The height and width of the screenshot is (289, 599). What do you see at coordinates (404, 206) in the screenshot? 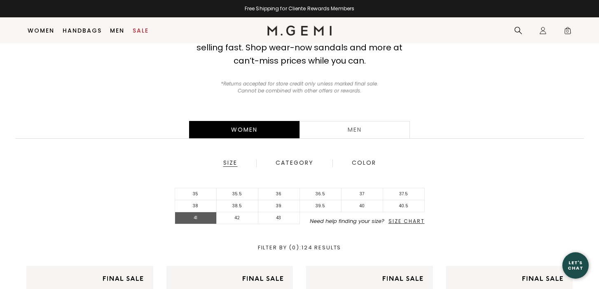
I see `li: 40.5` at bounding box center [404, 206].